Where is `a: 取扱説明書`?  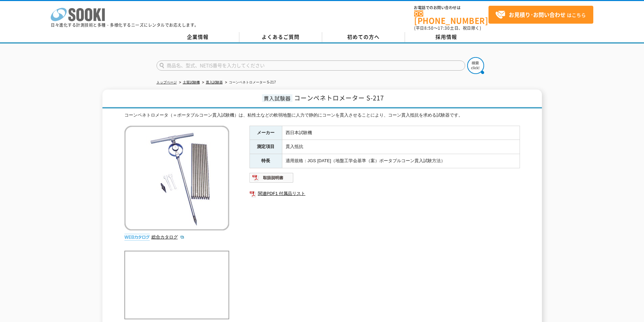
a: 取扱説明書 is located at coordinates (271, 179).